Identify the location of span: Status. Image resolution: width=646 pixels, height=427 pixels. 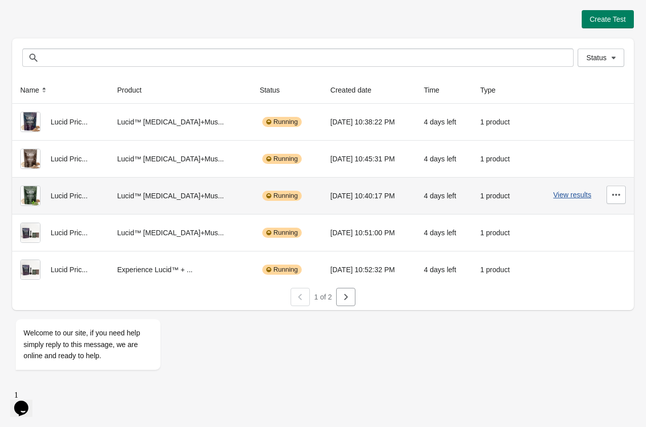
(596, 58).